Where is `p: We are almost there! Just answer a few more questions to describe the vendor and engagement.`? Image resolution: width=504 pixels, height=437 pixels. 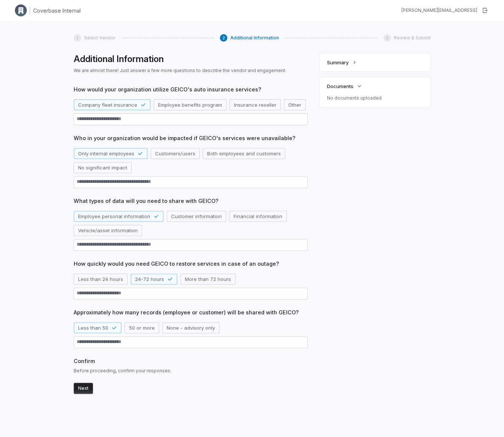 p: We are almost there! Just answer a few more questions to describe the vendor and engagement. is located at coordinates (191, 71).